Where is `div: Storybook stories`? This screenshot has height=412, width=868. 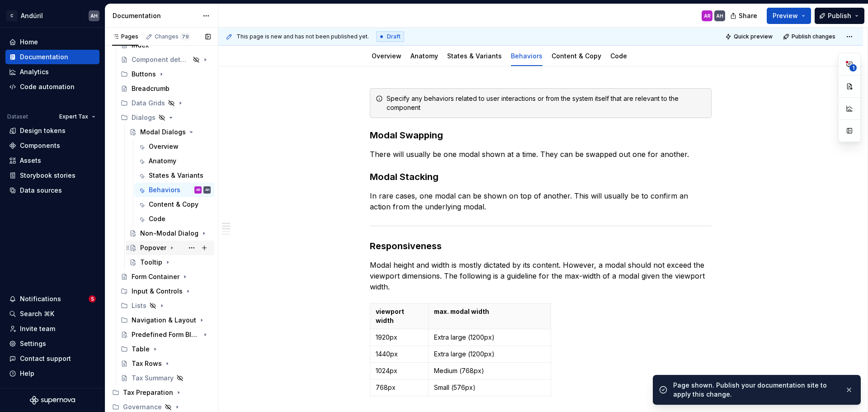 div: Storybook stories is located at coordinates (48, 175).